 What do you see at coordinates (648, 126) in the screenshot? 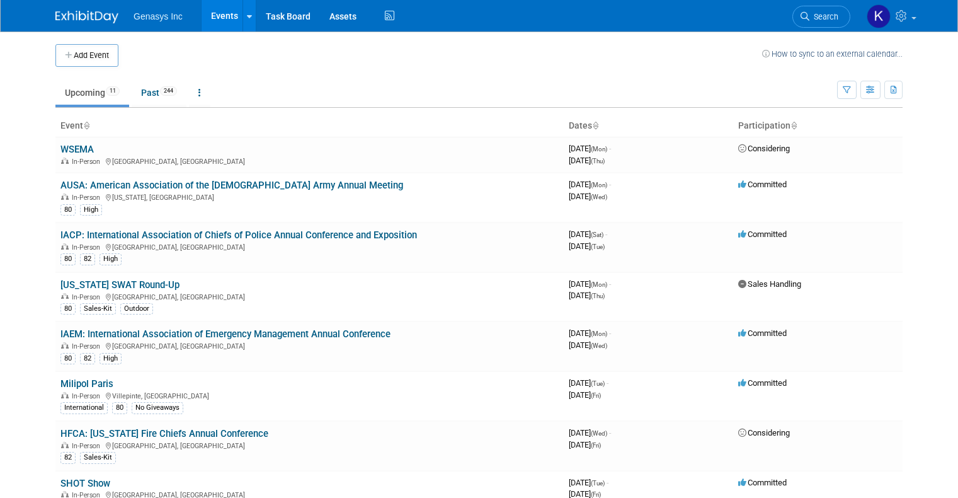
I see `th: Dates` at bounding box center [648, 126].